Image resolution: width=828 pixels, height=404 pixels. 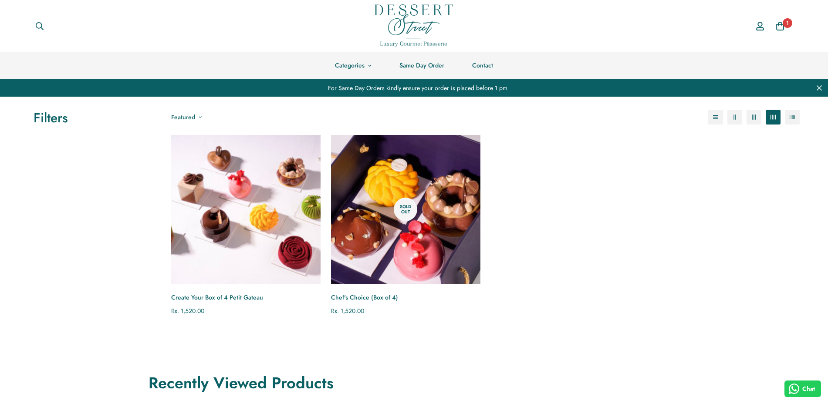 I want to click on h3: Filters, so click(x=94, y=118).